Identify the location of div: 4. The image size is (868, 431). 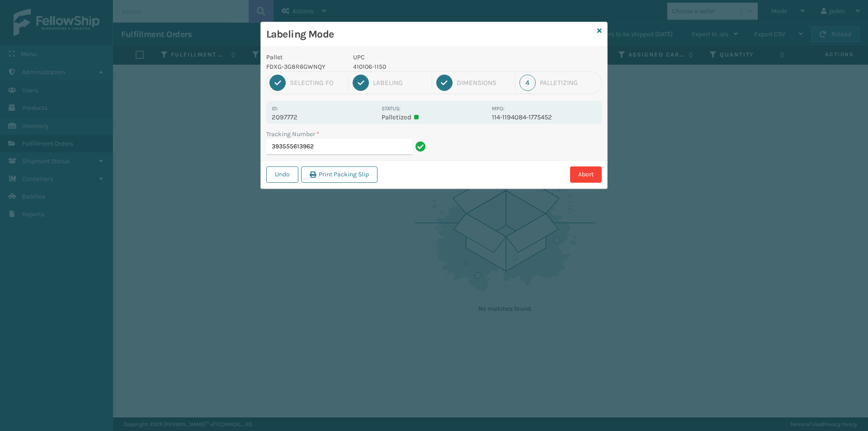
(528, 83).